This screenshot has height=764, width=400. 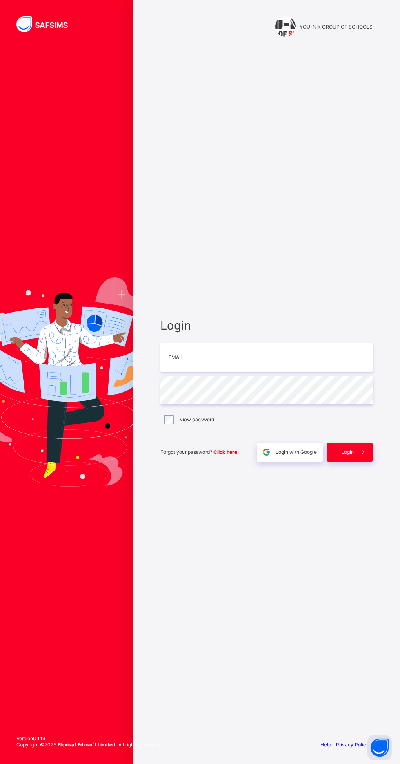 What do you see at coordinates (336, 27) in the screenshot?
I see `span: YOU-NIK GROUP OF SCHOOLS` at bounding box center [336, 27].